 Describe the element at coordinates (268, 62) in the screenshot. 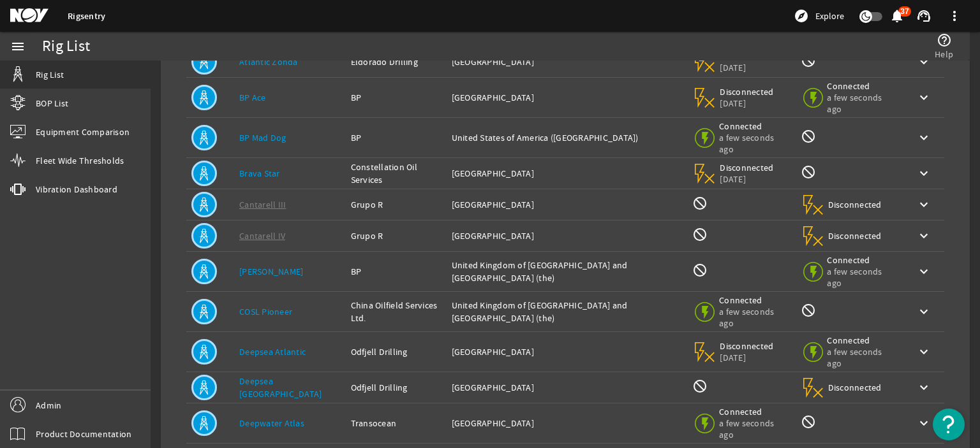

I see `a: Atlantic Zonda` at that location.